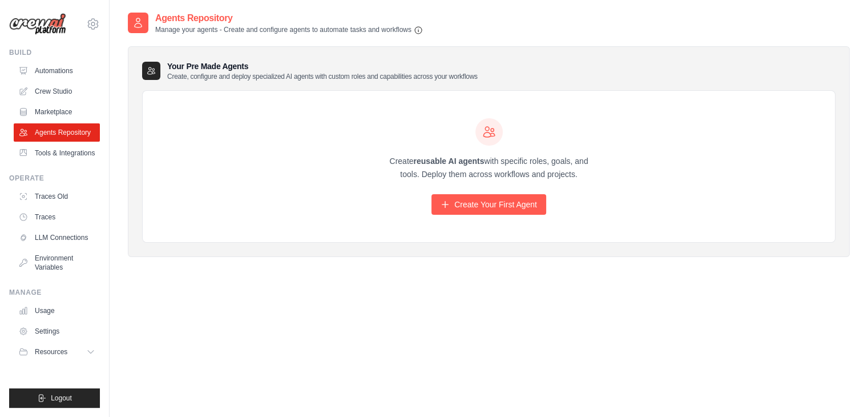 This screenshot has height=417, width=868. Describe the element at coordinates (37, 24) in the screenshot. I see `img: Logo` at that location.